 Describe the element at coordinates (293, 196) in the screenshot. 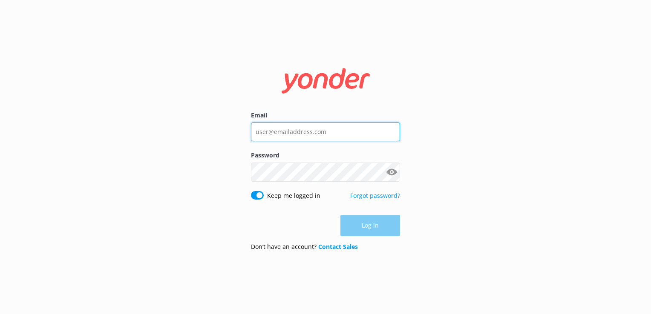

I see `label: Keep me logged in` at that location.